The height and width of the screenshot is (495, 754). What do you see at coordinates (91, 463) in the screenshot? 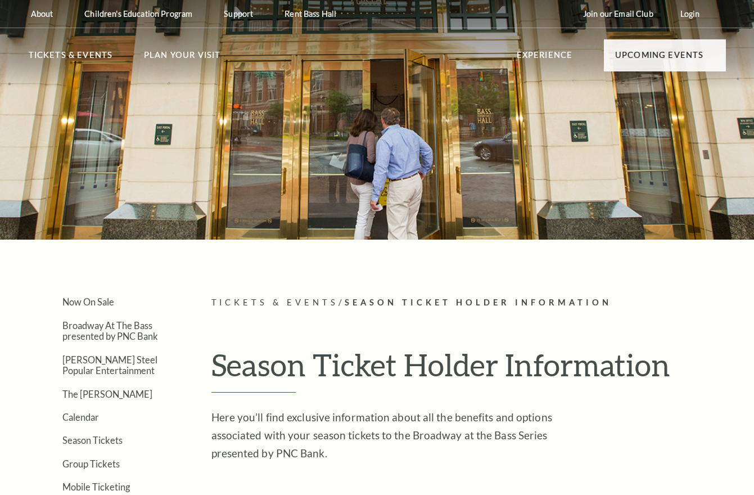
I see `a: Group Tickets` at bounding box center [91, 463].